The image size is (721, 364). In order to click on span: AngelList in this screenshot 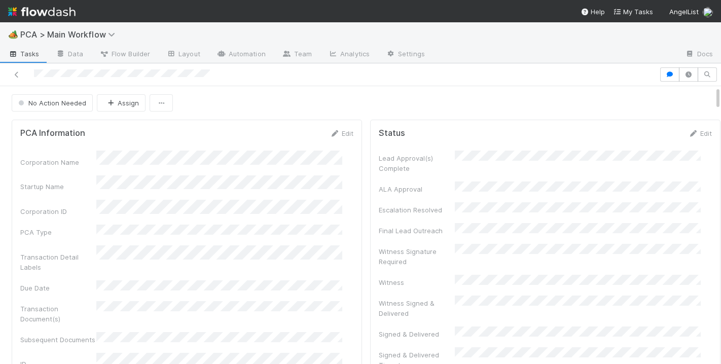, I will do `click(684, 12)`.